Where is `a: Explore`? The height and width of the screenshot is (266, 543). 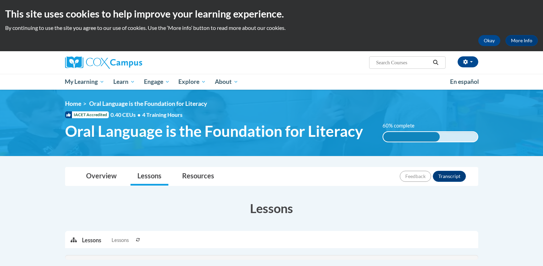
a: Explore is located at coordinates (192, 82).